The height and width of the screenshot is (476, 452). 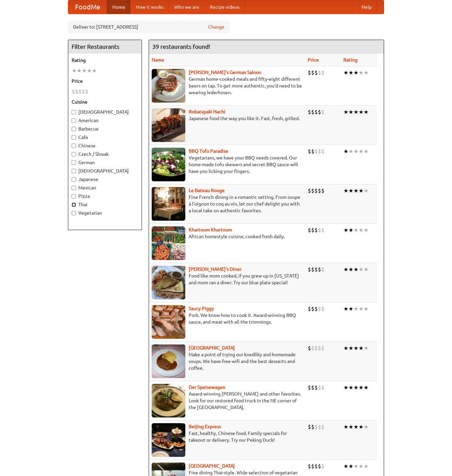 What do you see at coordinates (201, 309) in the screenshot?
I see `a: Saucy Piggy` at bounding box center [201, 309].